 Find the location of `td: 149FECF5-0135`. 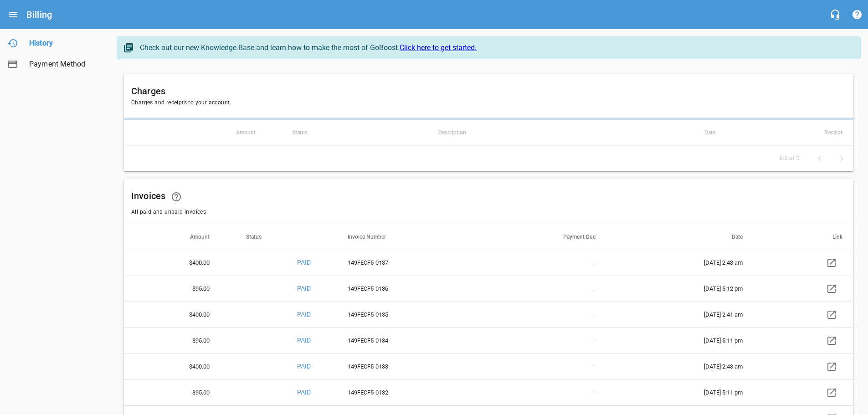

td: 149FECF5-0135 is located at coordinates (412, 314).